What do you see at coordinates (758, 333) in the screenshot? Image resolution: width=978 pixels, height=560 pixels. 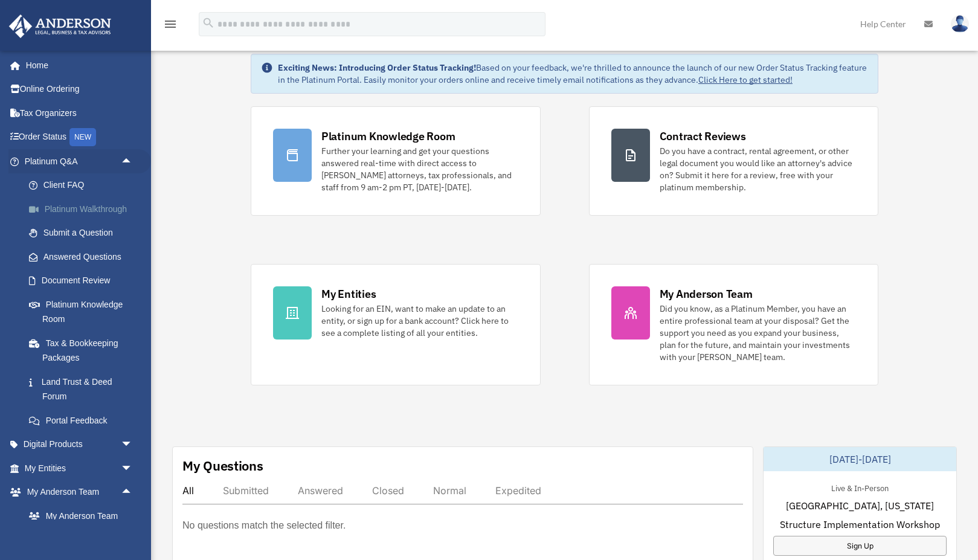 I see `div: Did you know, as a Platinum Member, you have an entire professional team at your disposal? Get th...` at bounding box center [758, 333].